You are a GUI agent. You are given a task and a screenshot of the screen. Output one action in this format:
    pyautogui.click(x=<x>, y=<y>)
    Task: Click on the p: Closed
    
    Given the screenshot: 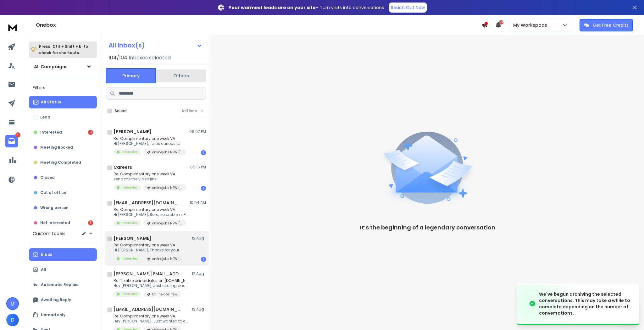 What is the action you would take?
    pyautogui.click(x=48, y=178)
    